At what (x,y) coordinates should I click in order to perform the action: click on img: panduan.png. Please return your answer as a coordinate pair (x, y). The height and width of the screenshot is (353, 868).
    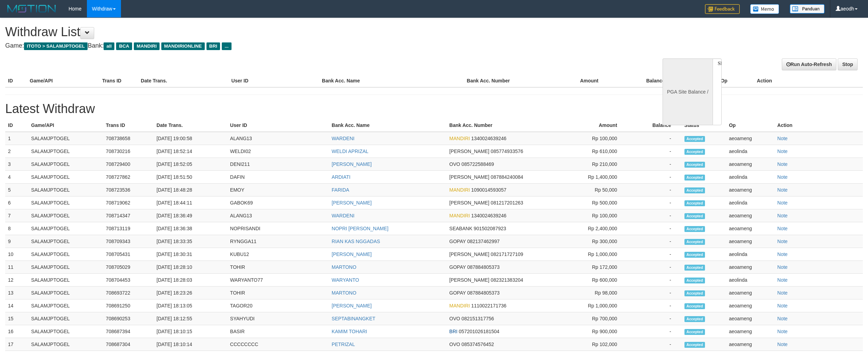
    Looking at the image, I should click on (807, 8).